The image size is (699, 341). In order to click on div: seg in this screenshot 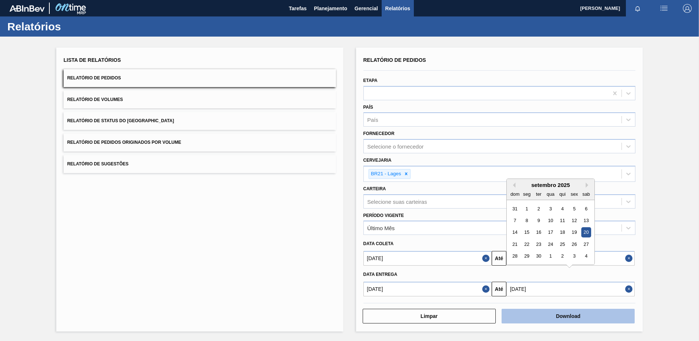, I will do `click(527, 194)`.